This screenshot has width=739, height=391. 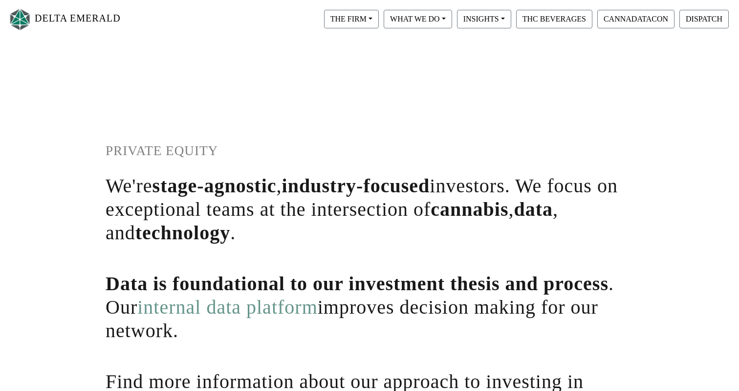 What do you see at coordinates (554, 19) in the screenshot?
I see `button: THC BEVERAGES` at bounding box center [554, 19].